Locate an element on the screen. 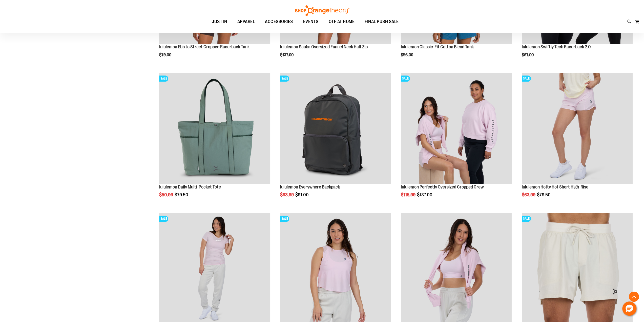 The height and width of the screenshot is (322, 644). a: lululemon Hotty Hot Short High-Rise is located at coordinates (555, 187).